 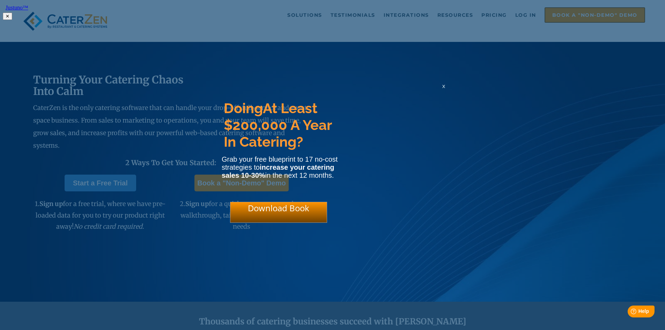 What do you see at coordinates (278, 171) in the screenshot?
I see `strong: increase your catering sales 10-30%` at bounding box center [278, 171].